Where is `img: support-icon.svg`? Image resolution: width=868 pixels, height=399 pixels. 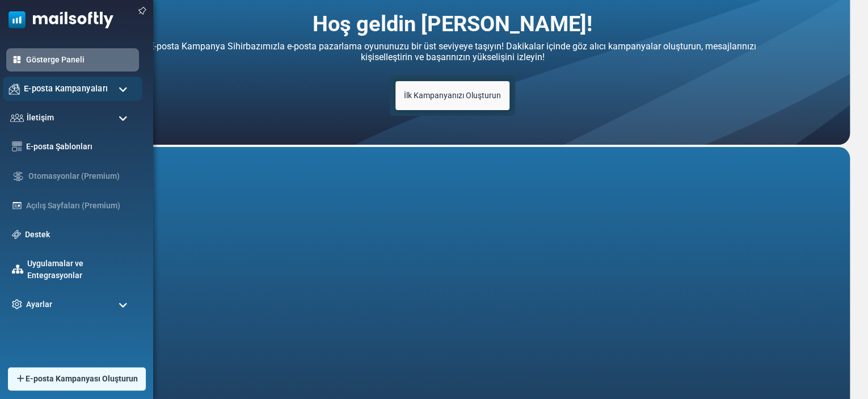 img: support-icon.svg is located at coordinates (16, 234).